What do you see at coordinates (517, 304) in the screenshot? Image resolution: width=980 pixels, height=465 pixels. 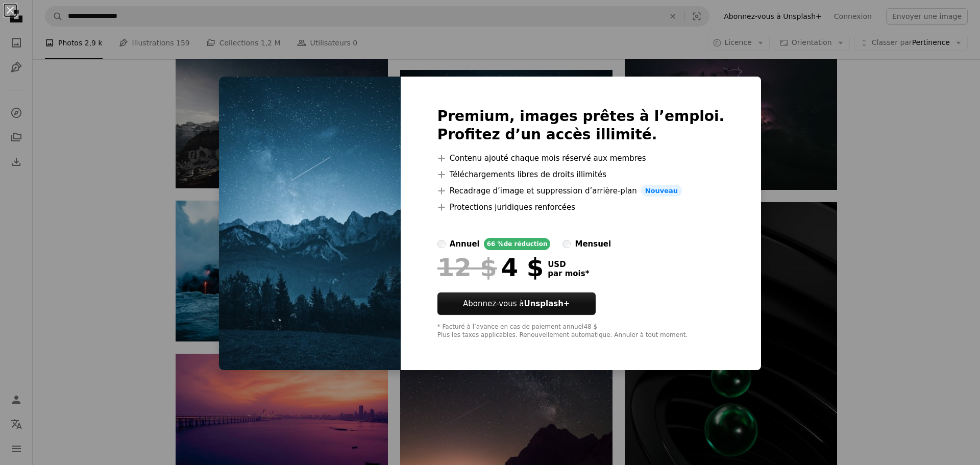 I see `button: Abonnez-vous àUnsplash+` at bounding box center [517, 304].